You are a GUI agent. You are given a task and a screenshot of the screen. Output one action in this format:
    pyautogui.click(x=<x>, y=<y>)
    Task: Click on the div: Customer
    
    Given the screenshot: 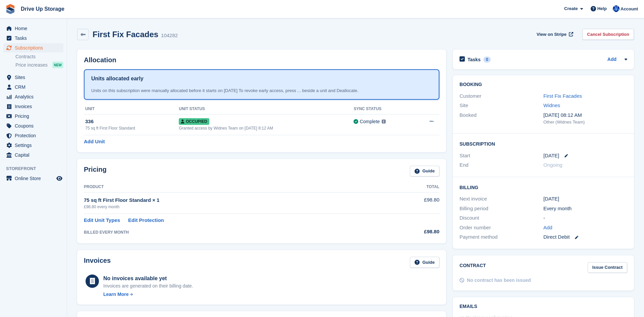 What is the action you would take?
    pyautogui.click(x=501, y=96)
    